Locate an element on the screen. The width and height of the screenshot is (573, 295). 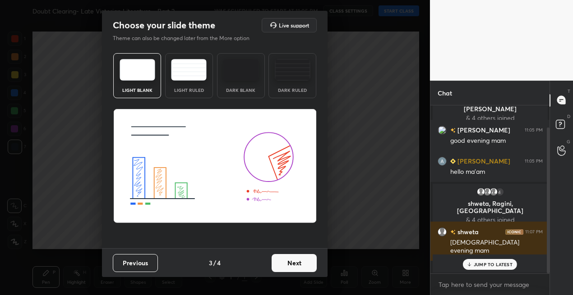
h4: 3 is located at coordinates (211, 263).